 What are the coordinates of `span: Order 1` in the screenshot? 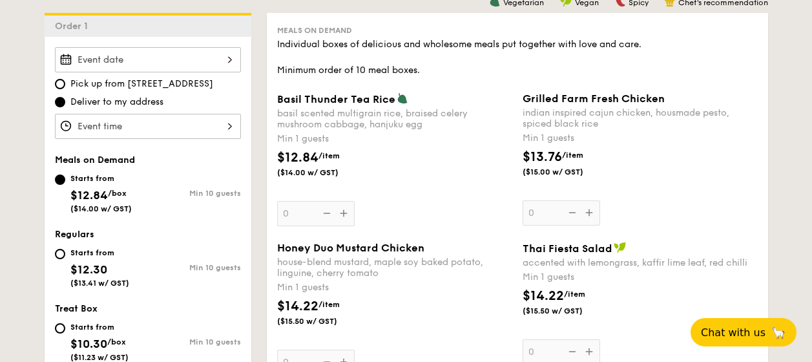 It's located at (74, 26).